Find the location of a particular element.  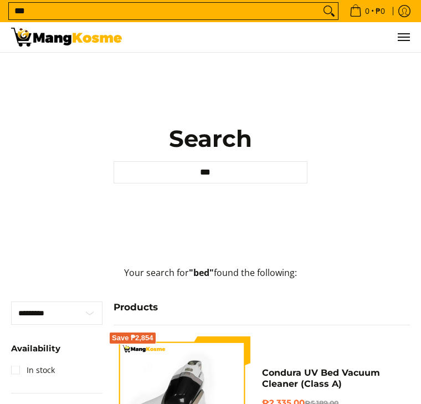

span: 0 is located at coordinates (367, 11).